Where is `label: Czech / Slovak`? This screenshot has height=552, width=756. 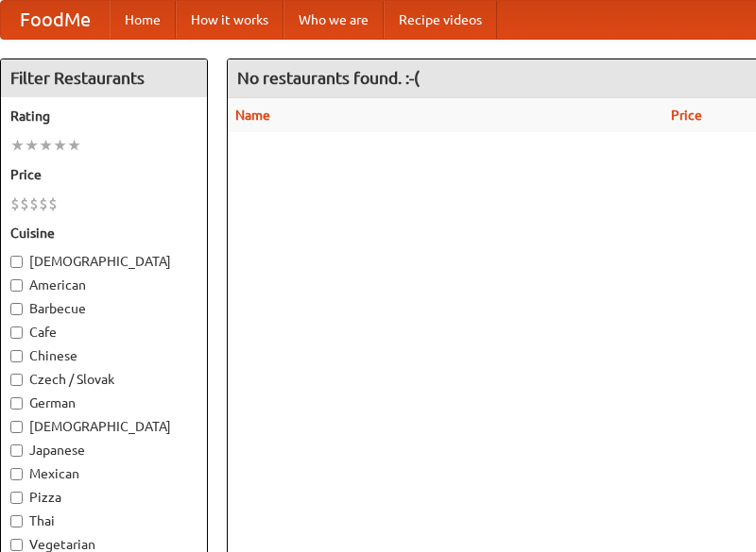
label: Czech / Slovak is located at coordinates (104, 379).